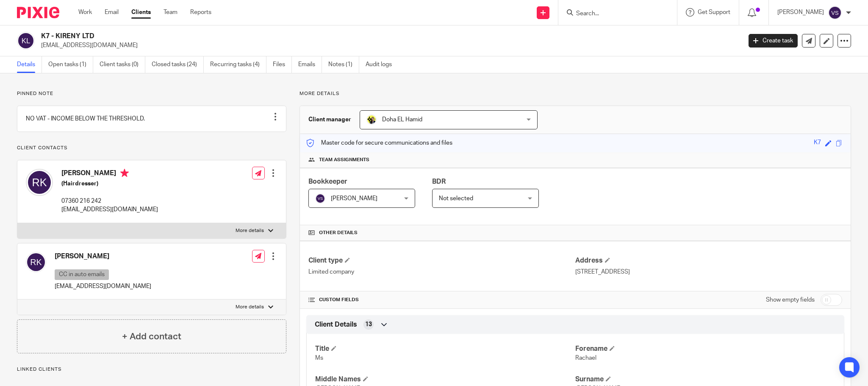 The height and width of the screenshot is (386, 868). I want to click on h4: + Add contact, so click(151, 336).